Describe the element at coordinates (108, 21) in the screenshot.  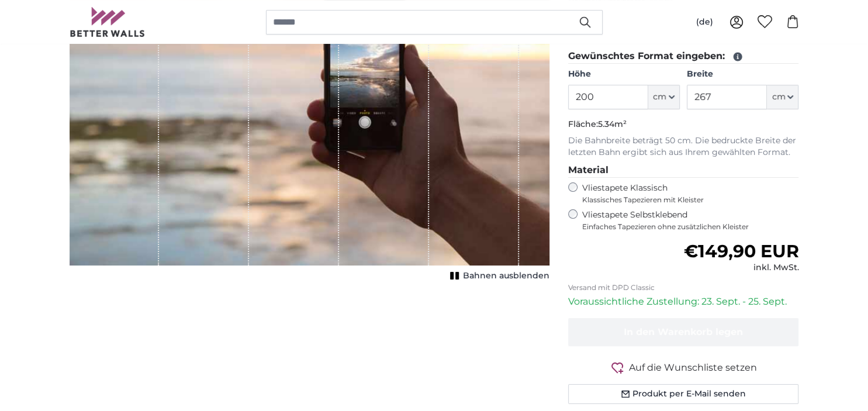
I see `img: Betterwalls` at that location.